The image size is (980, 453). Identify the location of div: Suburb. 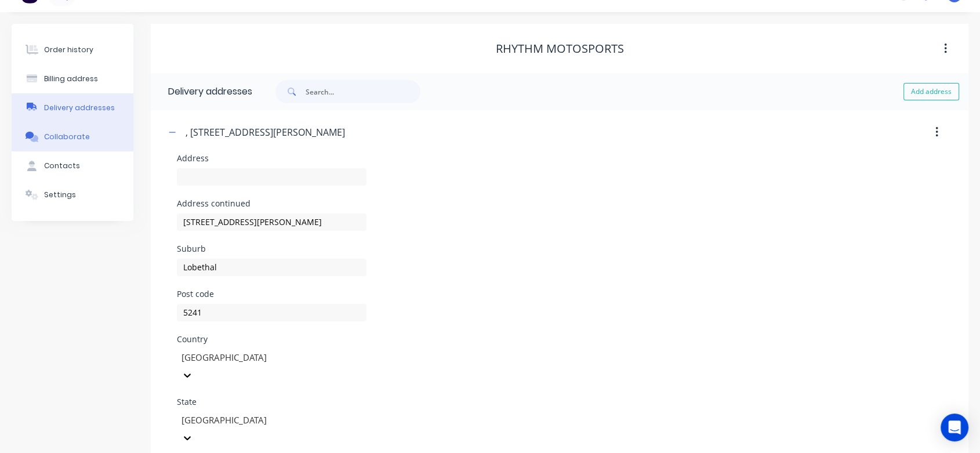
(271, 249).